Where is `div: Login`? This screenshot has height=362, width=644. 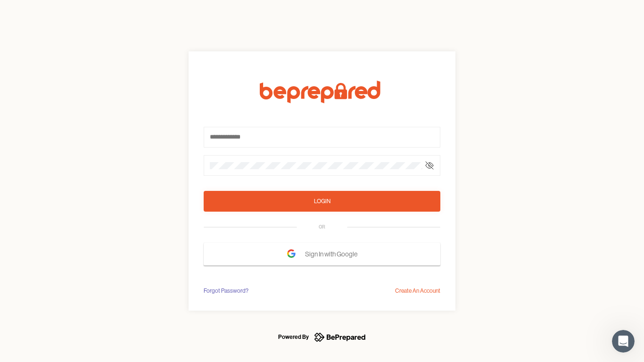
div: Login is located at coordinates (322, 201).